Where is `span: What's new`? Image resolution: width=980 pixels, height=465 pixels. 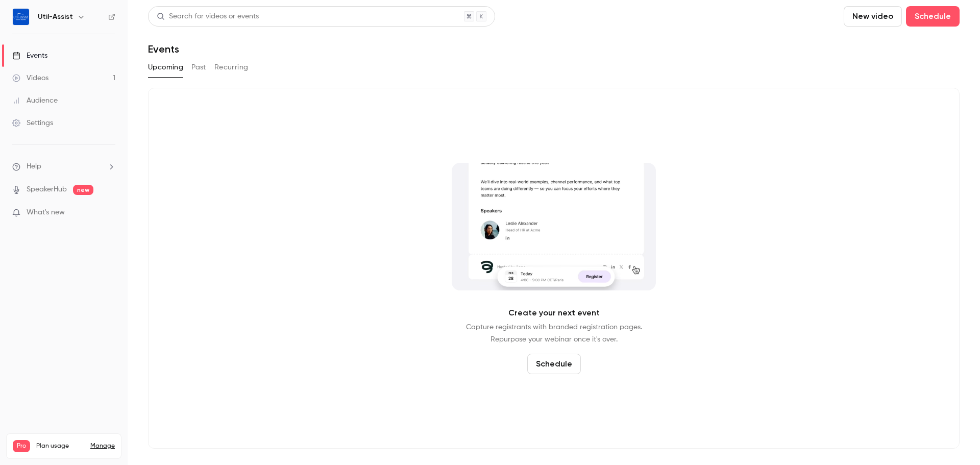 span: What's new is located at coordinates (46, 212).